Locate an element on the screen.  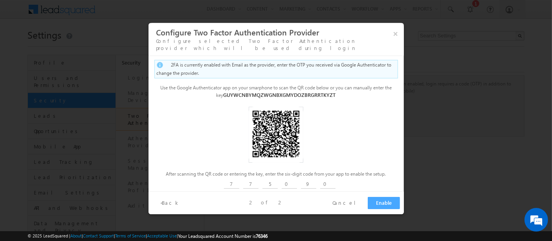
button: <Back is located at coordinates (171, 202).